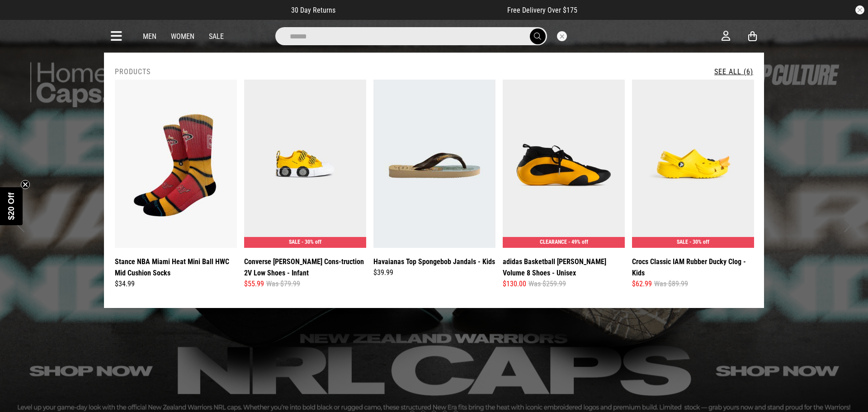  I want to click on a: Women, so click(183, 36).